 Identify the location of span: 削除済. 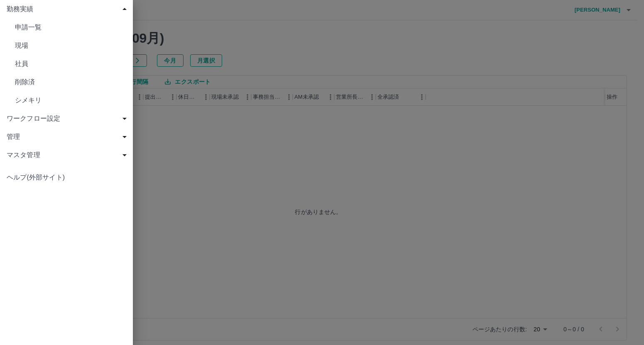
(71, 82).